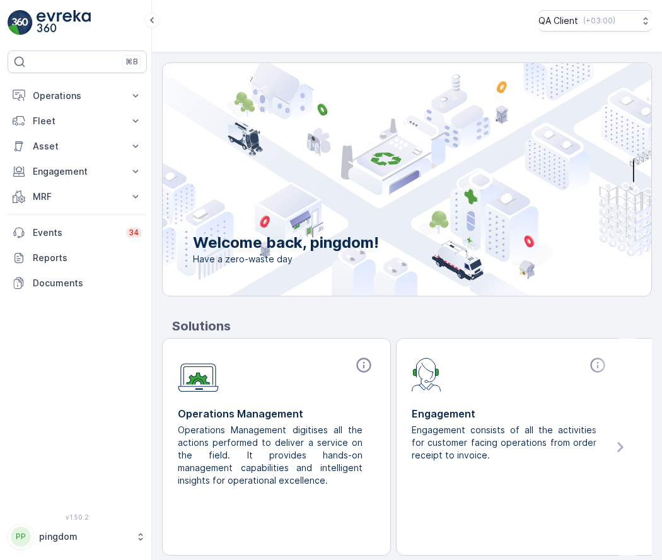 The height and width of the screenshot is (560, 662). What do you see at coordinates (134, 233) in the screenshot?
I see `p: 34` at bounding box center [134, 233].